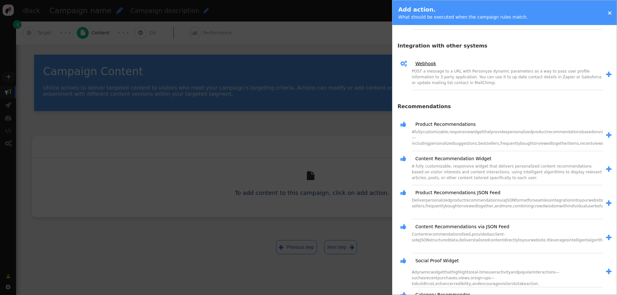 Image resolution: width=617 pixels, height=295 pixels. Describe the element at coordinates (523, 206) in the screenshot. I see `span: combining` at that location.